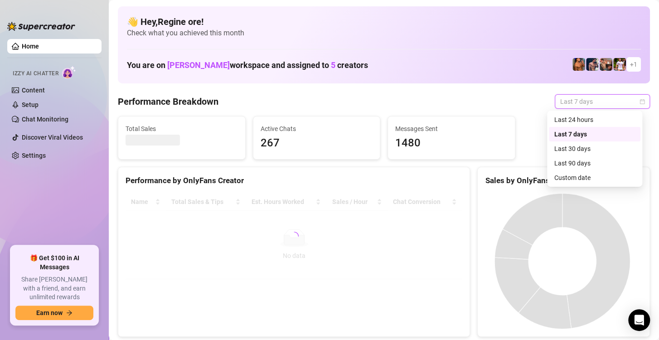  I want to click on div: Performance by OnlyFans Creator, so click(294, 180).